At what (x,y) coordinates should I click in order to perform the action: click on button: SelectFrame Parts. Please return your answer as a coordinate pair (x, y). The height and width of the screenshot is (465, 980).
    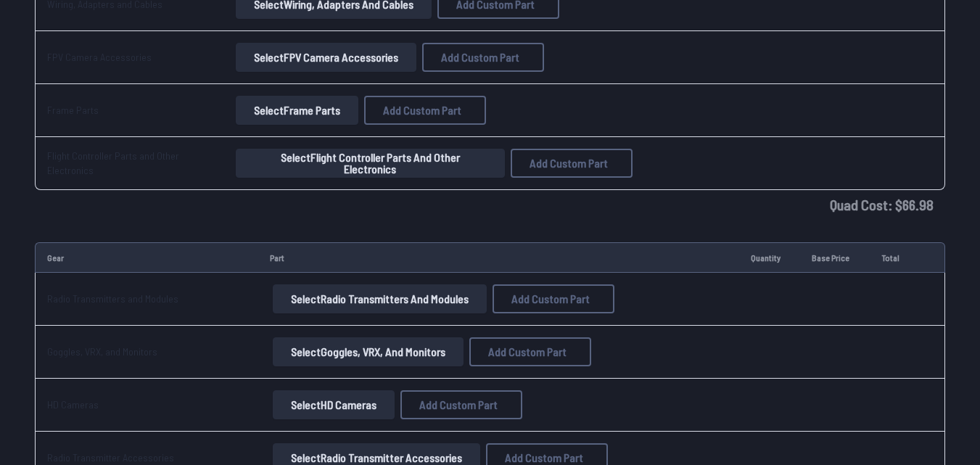
    Looking at the image, I should click on (296, 110).